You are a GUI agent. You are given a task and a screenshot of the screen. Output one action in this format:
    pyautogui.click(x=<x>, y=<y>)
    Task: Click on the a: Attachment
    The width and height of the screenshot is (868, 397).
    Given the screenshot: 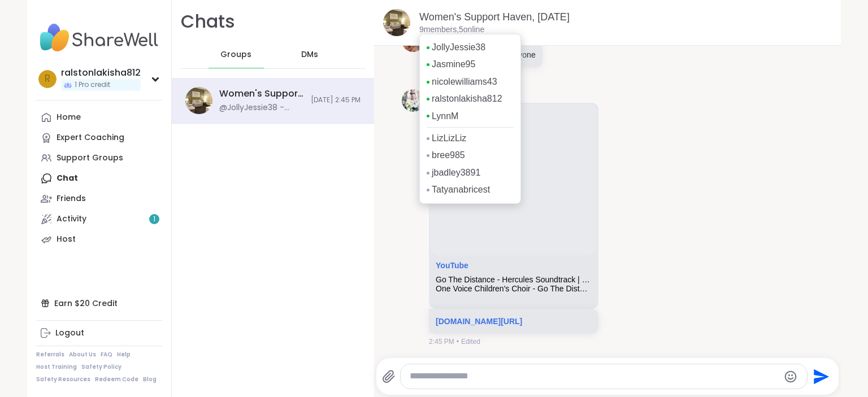 What is the action you would take?
    pyautogui.click(x=452, y=266)
    